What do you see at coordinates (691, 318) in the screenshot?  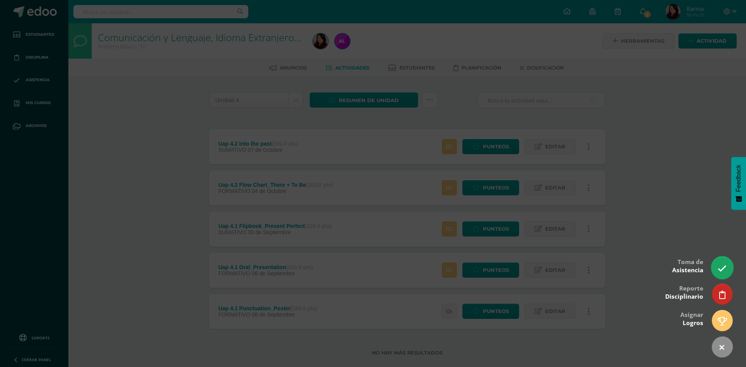 I see `div: Asignar` at bounding box center [691, 318].